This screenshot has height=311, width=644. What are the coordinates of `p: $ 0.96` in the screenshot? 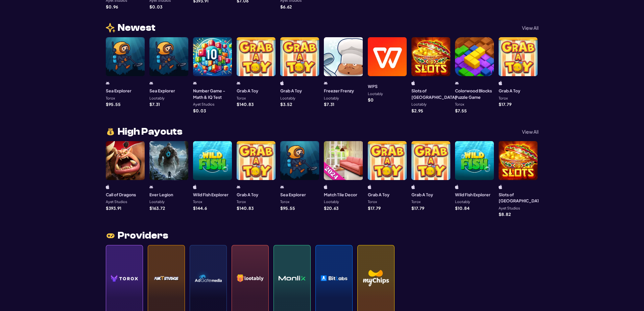 It's located at (112, 7).